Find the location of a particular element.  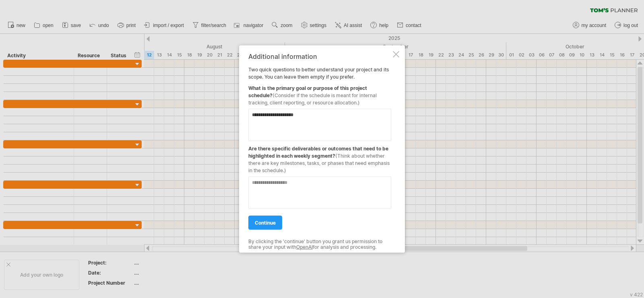

div: What is the primary goal or purpose of this project schedule? is located at coordinates (319, 93).